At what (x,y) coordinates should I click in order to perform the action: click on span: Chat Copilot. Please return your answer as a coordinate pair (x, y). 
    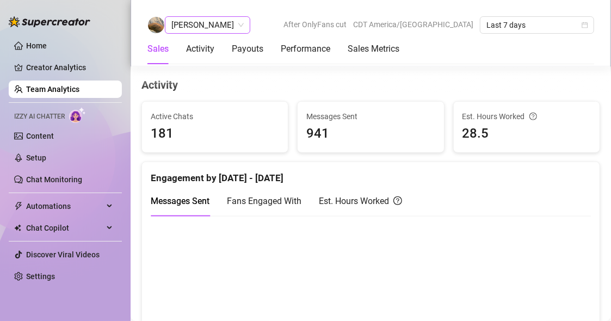
    Looking at the image, I should click on (65, 228).